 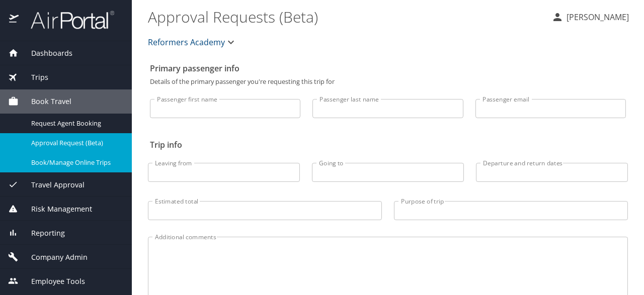 I want to click on span: Employee Tools, so click(x=52, y=281).